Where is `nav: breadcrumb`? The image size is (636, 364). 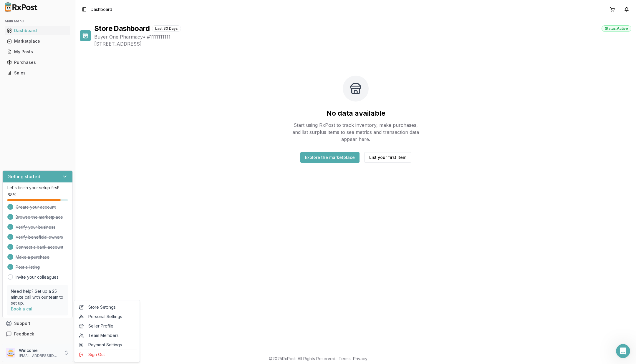
nav: breadcrumb is located at coordinates (102, 9).